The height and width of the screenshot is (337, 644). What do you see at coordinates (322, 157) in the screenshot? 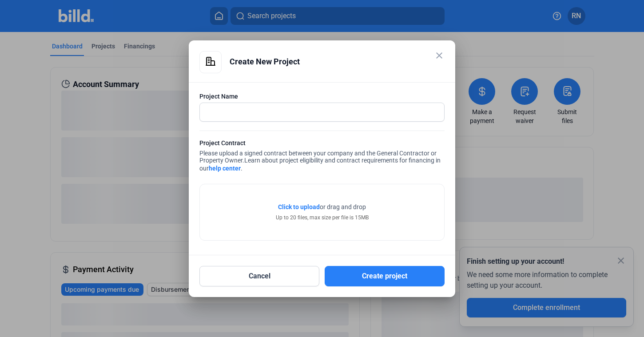
I see `div: Please upload a signed contract between your company and the General Contractor or Property Owner.` at bounding box center [322, 157].